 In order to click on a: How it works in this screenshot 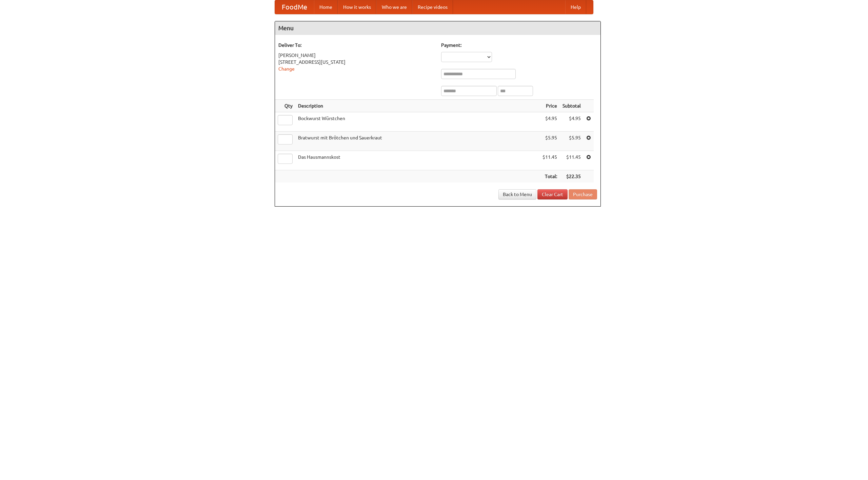, I will do `click(357, 7)`.